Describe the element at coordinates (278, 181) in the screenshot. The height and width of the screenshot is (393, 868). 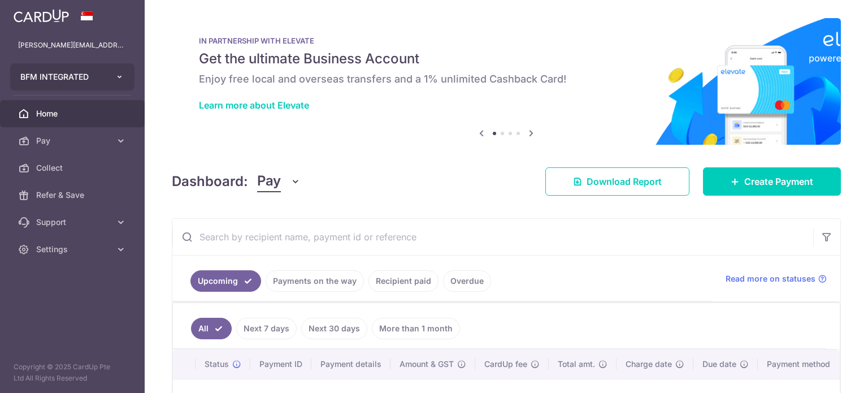
I see `button: Pay` at that location.